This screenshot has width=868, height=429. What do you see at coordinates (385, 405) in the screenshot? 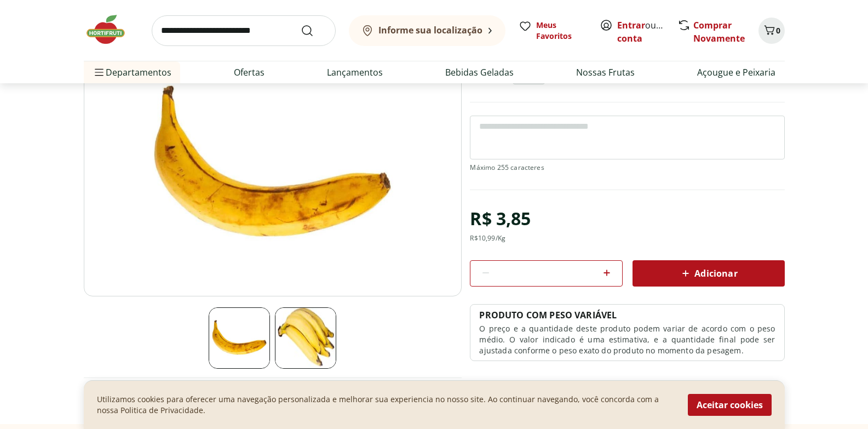
I see `p: Utilizamos cookies para oferecer uma navegação personalizada e melhorar sua experiencia no nosso ...` at bounding box center [385, 405].